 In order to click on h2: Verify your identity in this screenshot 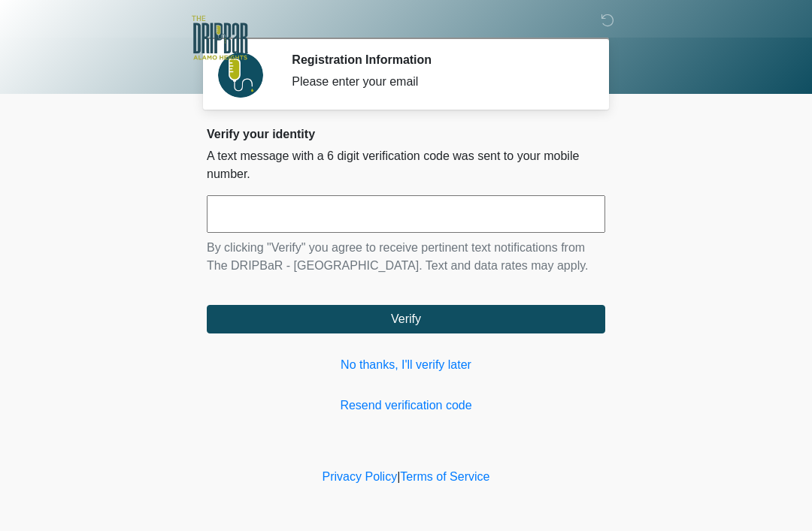, I will do `click(406, 134)`.